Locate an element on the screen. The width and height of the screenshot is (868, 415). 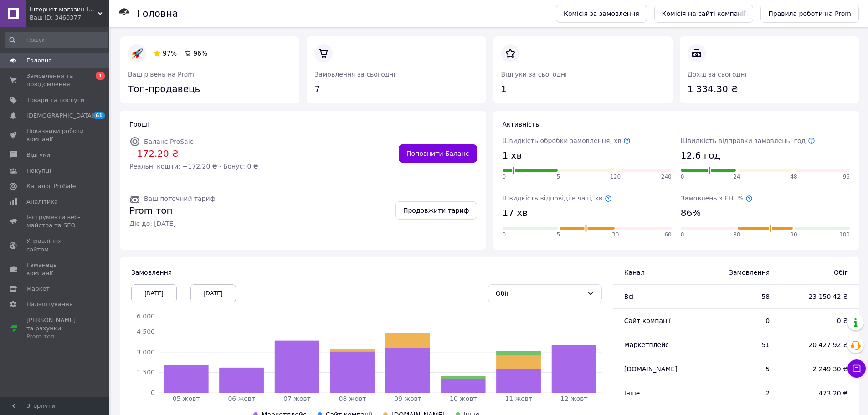
a: Поповнити Баланс is located at coordinates (438, 154).